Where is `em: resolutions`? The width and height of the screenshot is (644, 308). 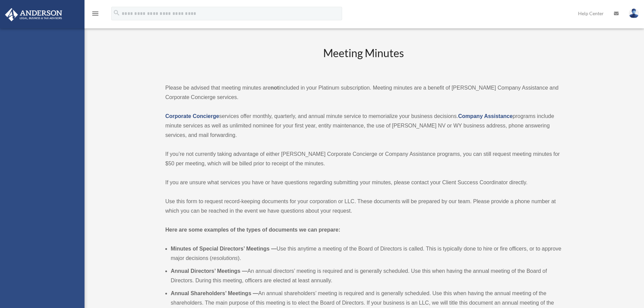
em: resolutions is located at coordinates (224, 258).